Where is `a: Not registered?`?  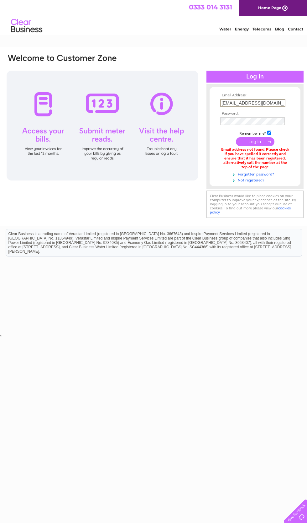 a: Not registered? is located at coordinates (256, 179).